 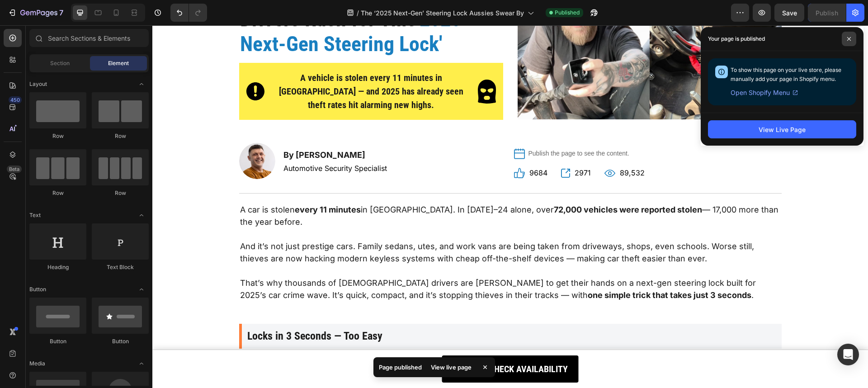 I want to click on p: Click to check availability, so click(x=358, y=344).